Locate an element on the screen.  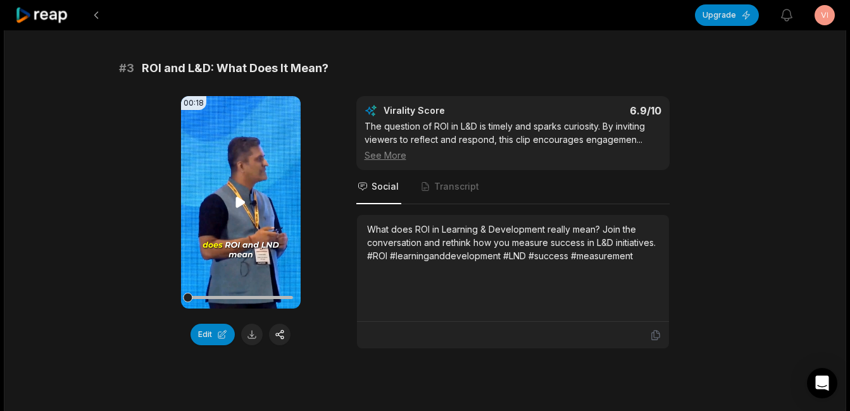
span: Social is located at coordinates (385, 187).